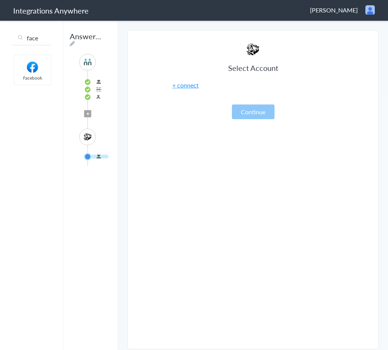  Describe the element at coordinates (88, 62) in the screenshot. I see `img: answerconnect-logo.svg` at that location.